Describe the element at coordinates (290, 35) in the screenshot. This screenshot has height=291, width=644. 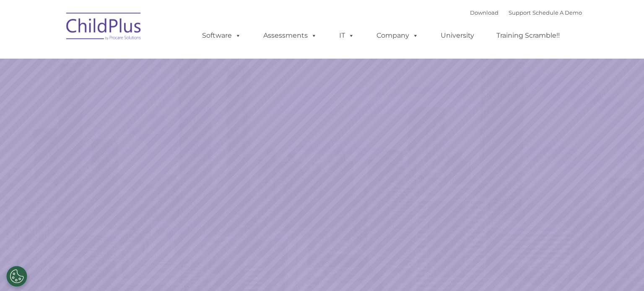
I see `a: Assessments` at that location.